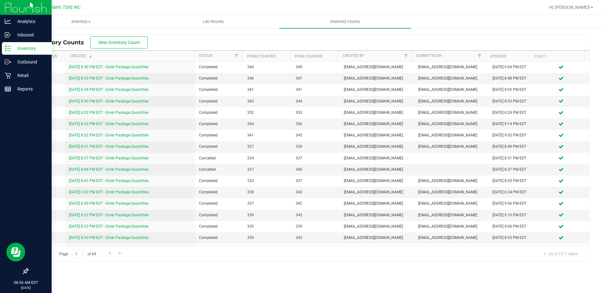 The height and width of the screenshot is (293, 602). I want to click on span: 353, so click(316, 113).